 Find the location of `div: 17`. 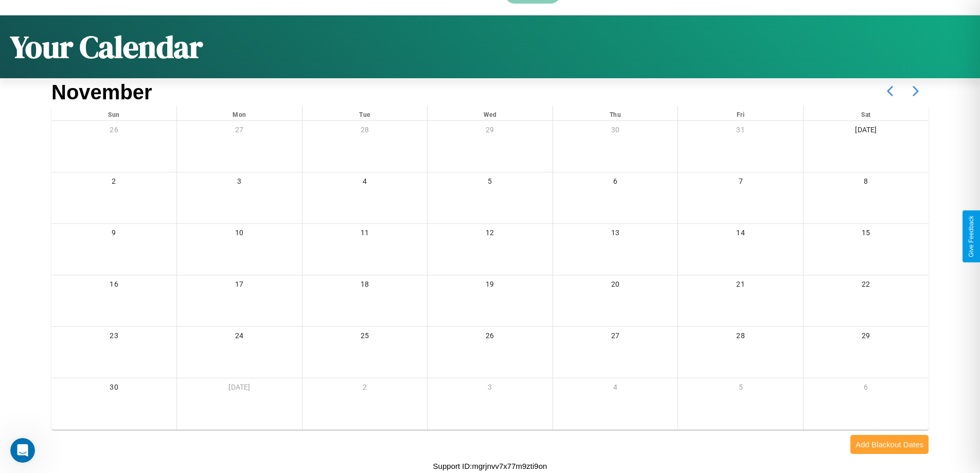

div: 17 is located at coordinates (240, 285).